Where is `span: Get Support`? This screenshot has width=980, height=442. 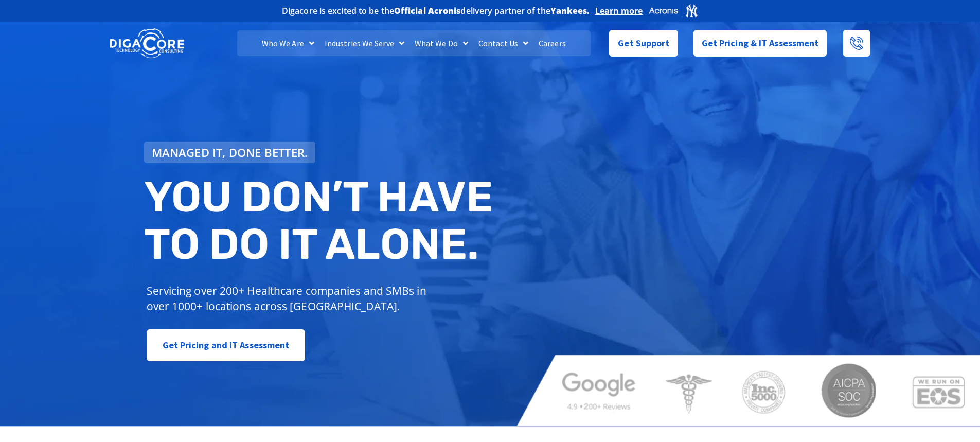
span: Get Support is located at coordinates (643, 43).